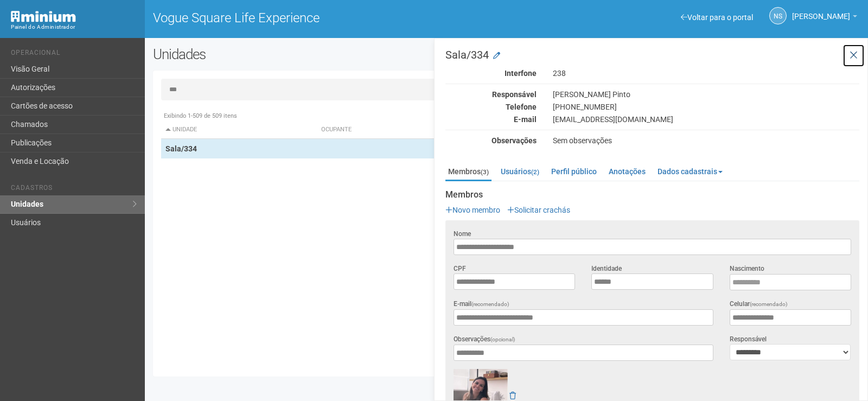  What do you see at coordinates (778, 16) in the screenshot?
I see `a: NS` at bounding box center [778, 16].